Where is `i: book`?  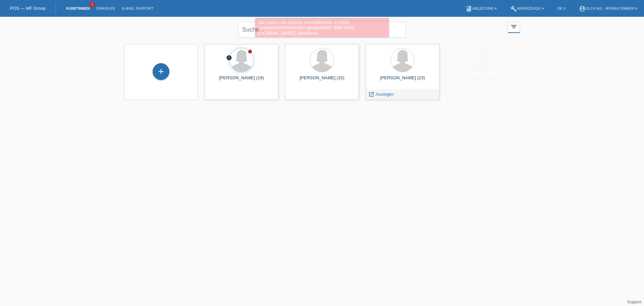 i: book is located at coordinates (469, 9).